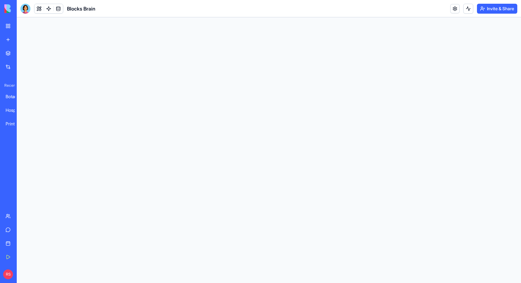 Image resolution: width=521 pixels, height=283 pixels. Describe the element at coordinates (14, 110) in the screenshot. I see `a: Hospital Shift Scheduler` at that location.